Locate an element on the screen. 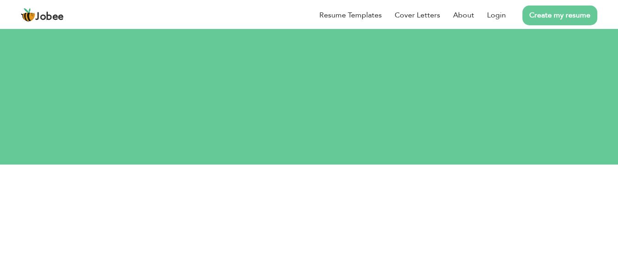 The image size is (618, 279). a: About is located at coordinates (464, 15).